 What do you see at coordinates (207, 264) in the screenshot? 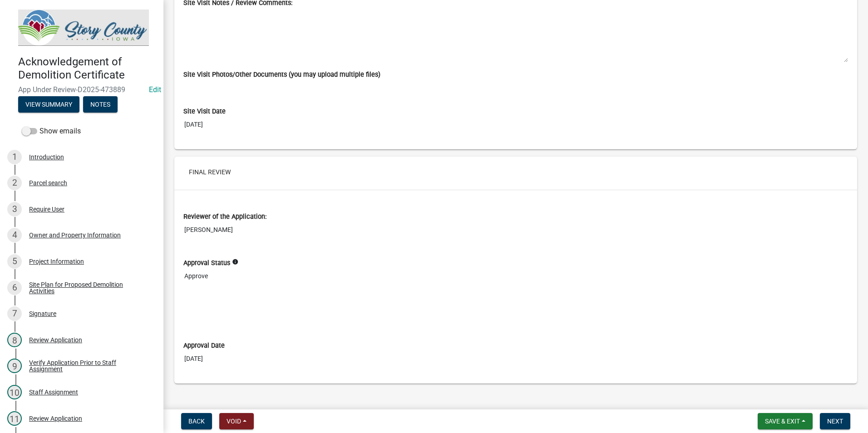
I see `label: Approval Status` at bounding box center [207, 264].